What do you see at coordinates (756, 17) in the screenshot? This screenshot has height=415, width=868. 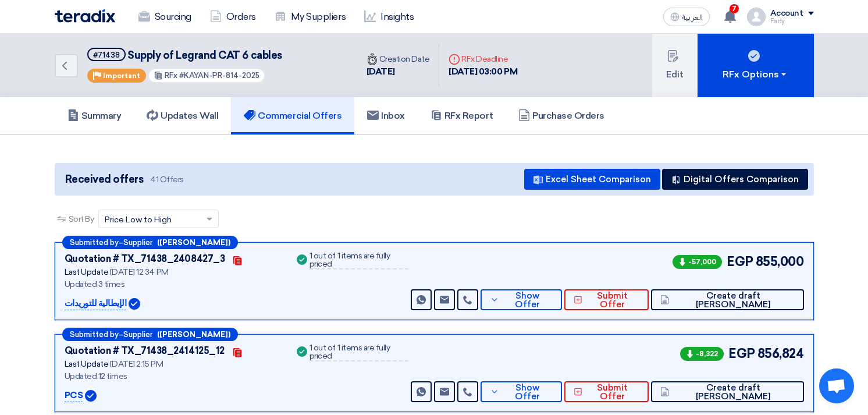 I see `img: profile_test.png` at bounding box center [756, 17].